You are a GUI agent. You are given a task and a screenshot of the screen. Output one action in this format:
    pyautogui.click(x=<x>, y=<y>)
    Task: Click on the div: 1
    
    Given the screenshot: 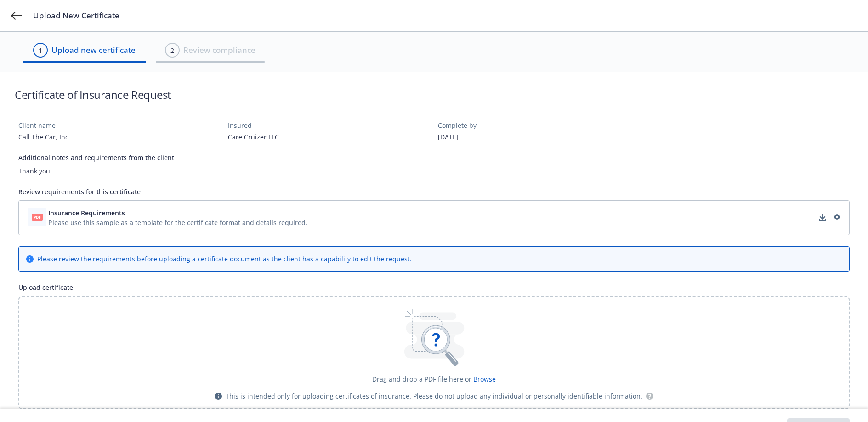 What is the action you would take?
    pyautogui.click(x=40, y=50)
    